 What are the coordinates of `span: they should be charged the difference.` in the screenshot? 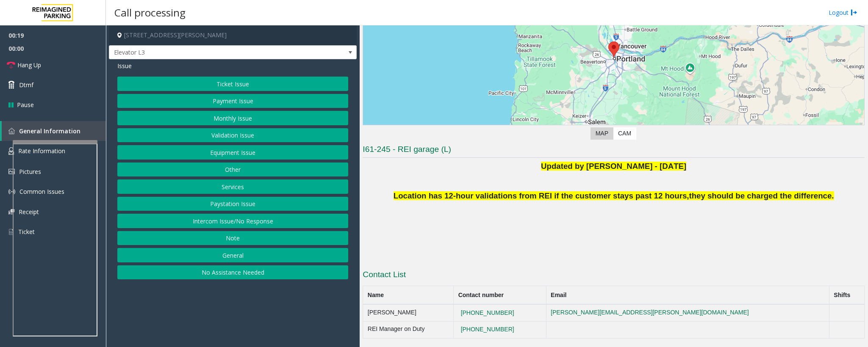 It's located at (761, 196).